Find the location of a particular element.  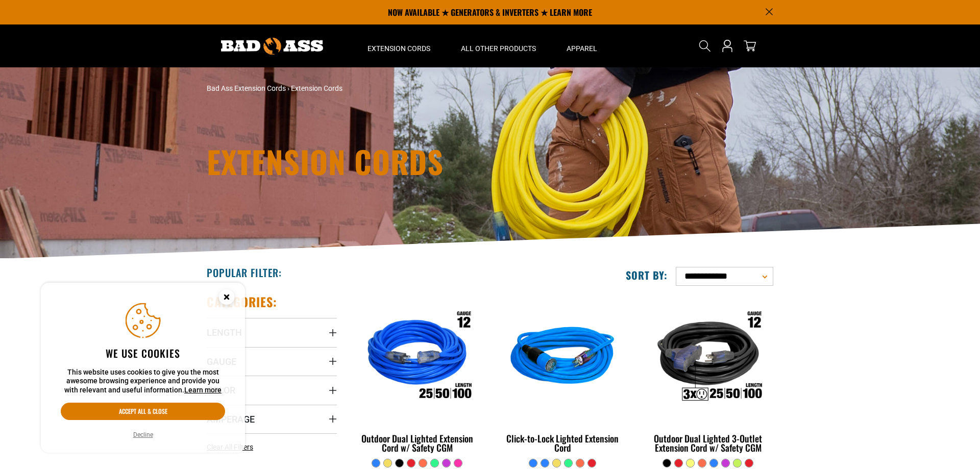

div: Outdoor Dual Lighted 3-Outlet Extension Cord w/ Safety CGM is located at coordinates (708, 443).